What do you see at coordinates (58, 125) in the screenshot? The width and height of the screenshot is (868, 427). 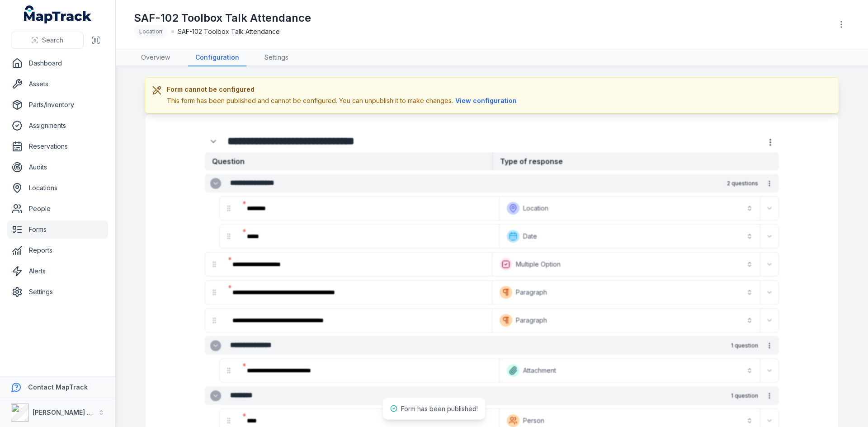 I see `a: Assignments` at bounding box center [58, 125].